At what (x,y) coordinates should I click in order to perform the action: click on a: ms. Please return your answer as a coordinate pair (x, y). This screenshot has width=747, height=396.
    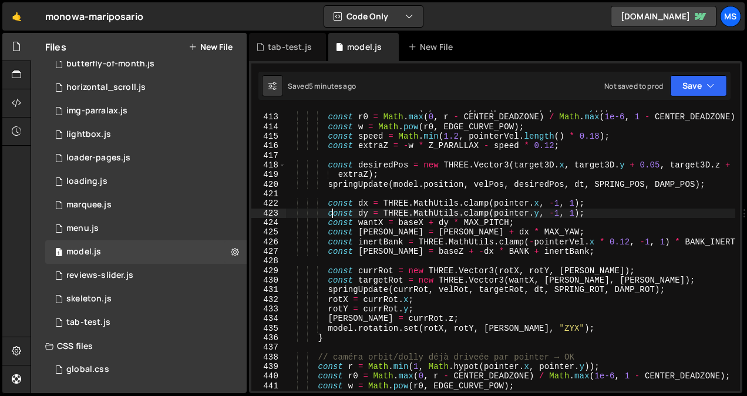
    Looking at the image, I should click on (731, 16).